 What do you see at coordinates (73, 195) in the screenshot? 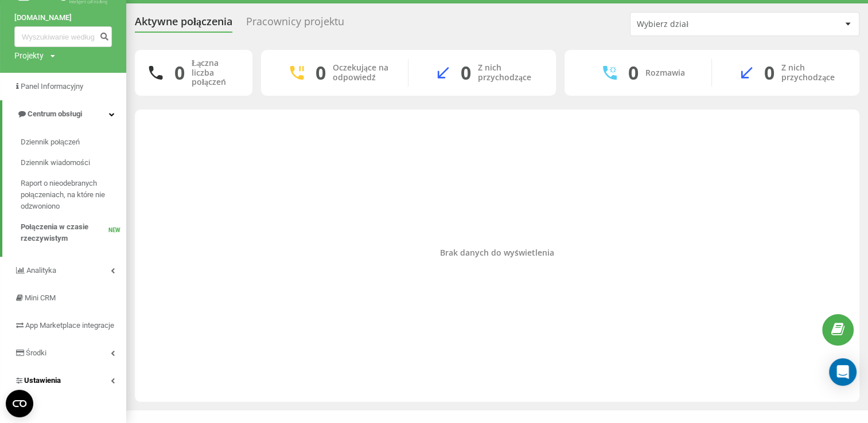
I see `a: Raport o nieodebranych połączeniach, na które nie odzwoniono` at bounding box center [73, 195].